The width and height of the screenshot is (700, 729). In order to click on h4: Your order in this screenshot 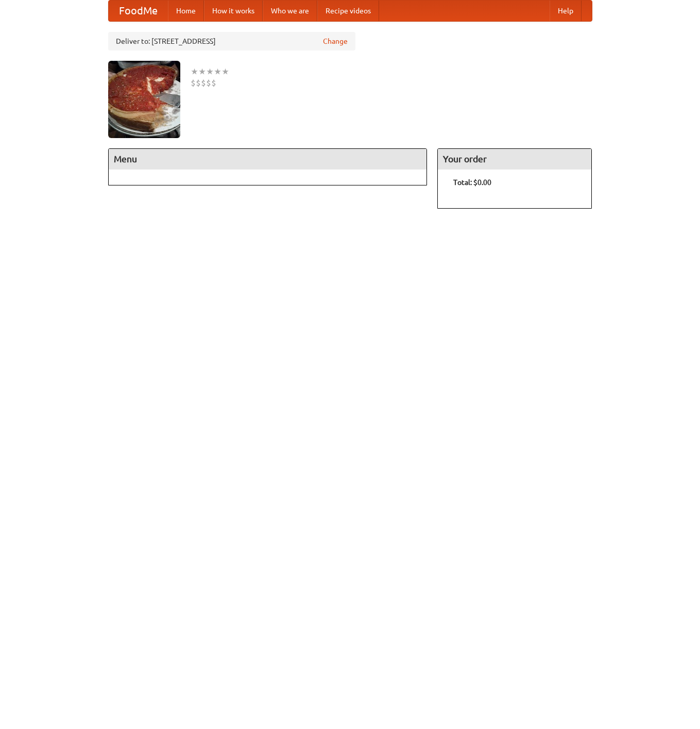, I will do `click(515, 159)`.